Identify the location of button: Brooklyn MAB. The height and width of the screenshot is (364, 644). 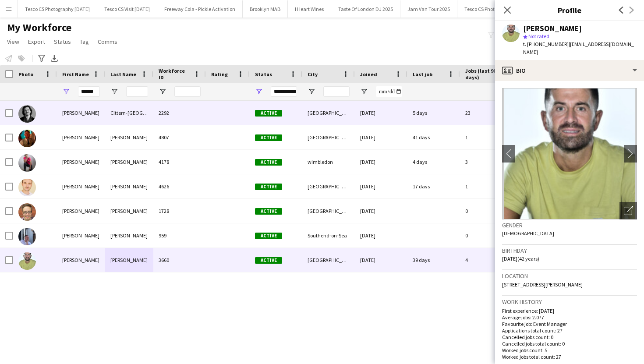
(265, 9).